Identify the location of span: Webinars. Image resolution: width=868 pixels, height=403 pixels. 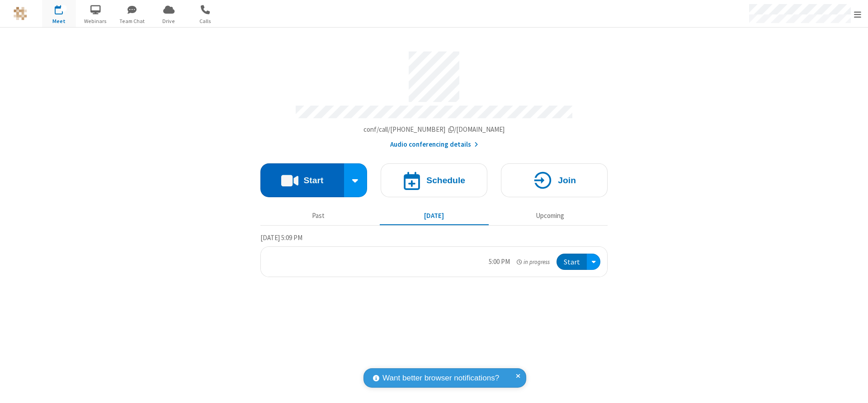
(95, 21).